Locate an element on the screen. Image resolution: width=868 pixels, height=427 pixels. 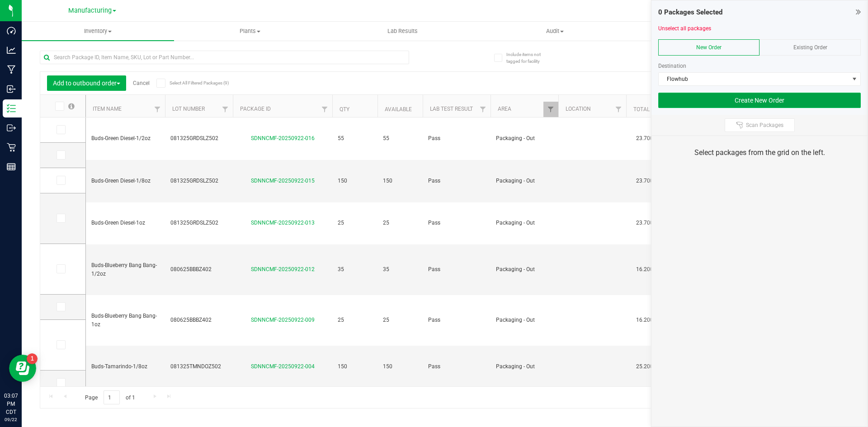
span: Buds-Green Diesel-1oz is located at coordinates (125, 223).